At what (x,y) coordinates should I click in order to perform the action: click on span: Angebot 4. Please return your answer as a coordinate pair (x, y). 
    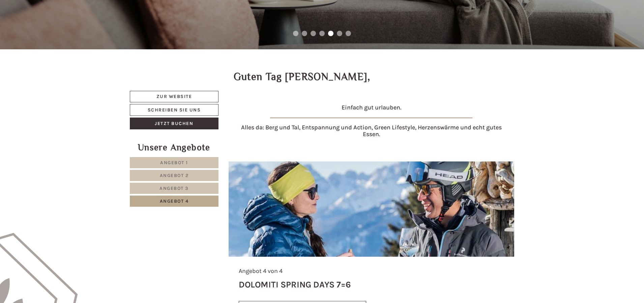
    Looking at the image, I should click on (174, 201).